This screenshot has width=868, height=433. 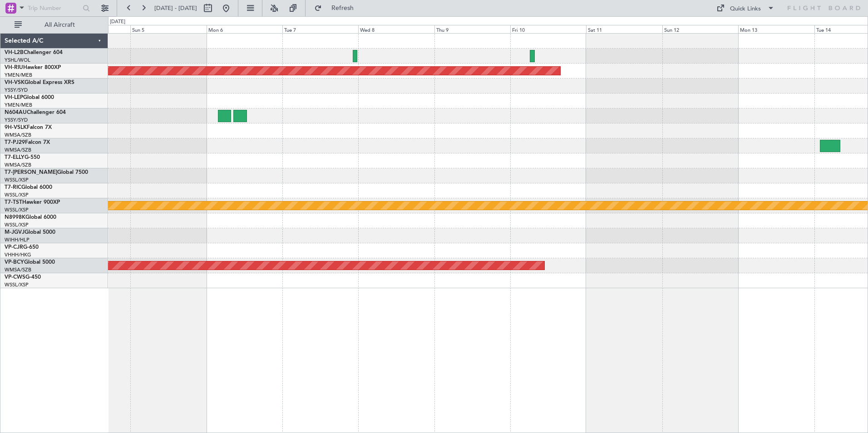 I want to click on span: Refresh, so click(x=343, y=8).